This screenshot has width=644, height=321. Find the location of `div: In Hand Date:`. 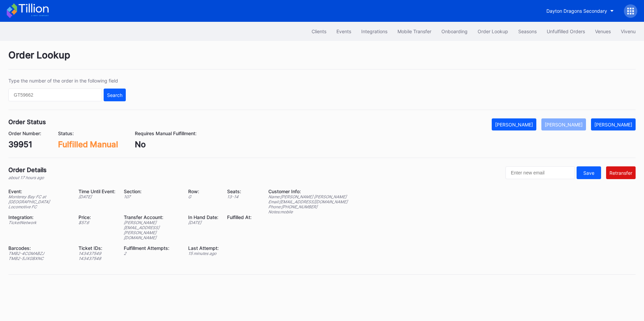

div: In Hand Date: is located at coordinates (203, 217).